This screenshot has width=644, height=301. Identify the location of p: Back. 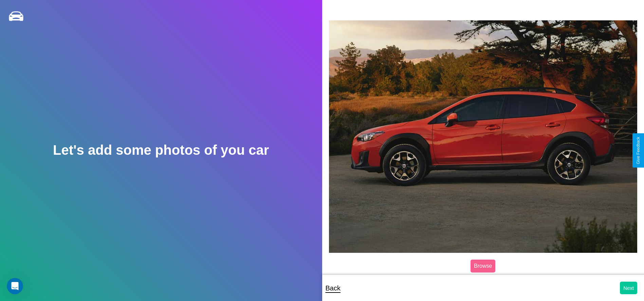
(333, 288).